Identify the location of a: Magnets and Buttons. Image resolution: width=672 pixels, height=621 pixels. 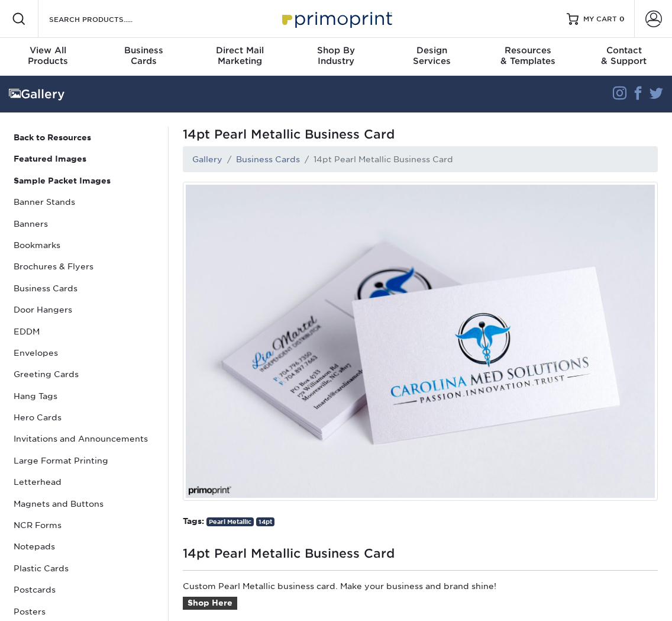
(84, 504).